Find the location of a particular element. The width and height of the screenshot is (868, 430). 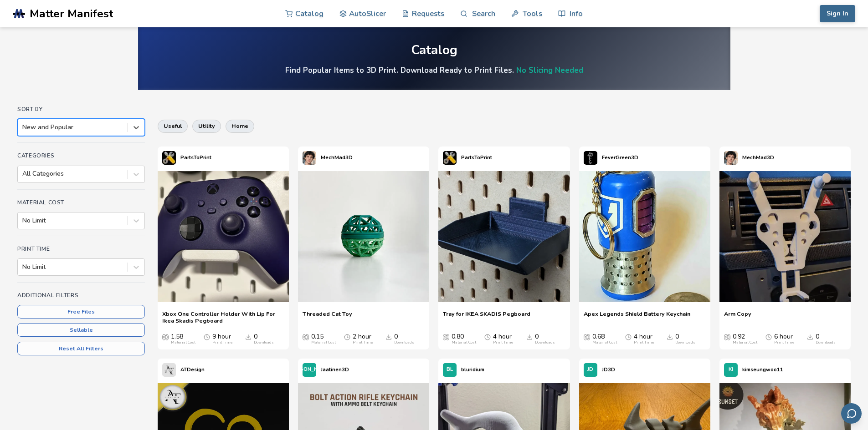

a: FeverGreen3D's profileFeverGreen3D is located at coordinates (611, 158).